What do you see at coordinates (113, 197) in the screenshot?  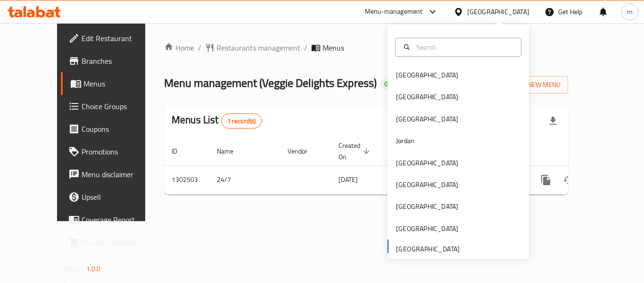 I see `a: Upsell` at bounding box center [113, 197].